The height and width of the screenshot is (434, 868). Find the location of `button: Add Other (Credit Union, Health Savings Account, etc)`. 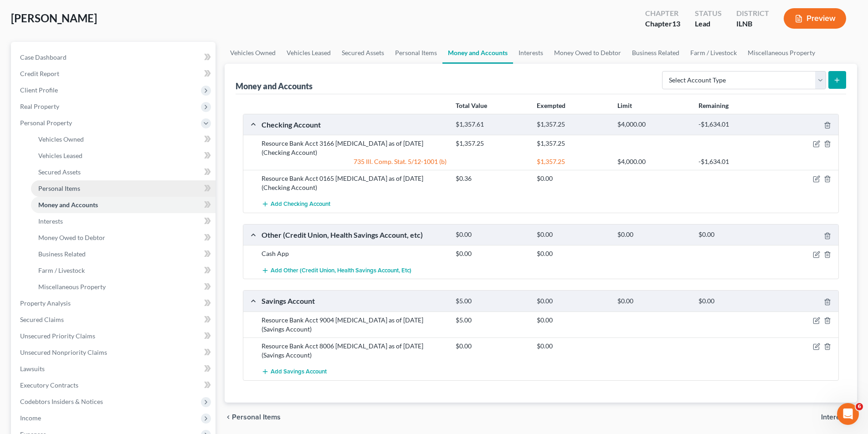

button: Add Other (Credit Union, Health Savings Account, etc) is located at coordinates (336, 270).